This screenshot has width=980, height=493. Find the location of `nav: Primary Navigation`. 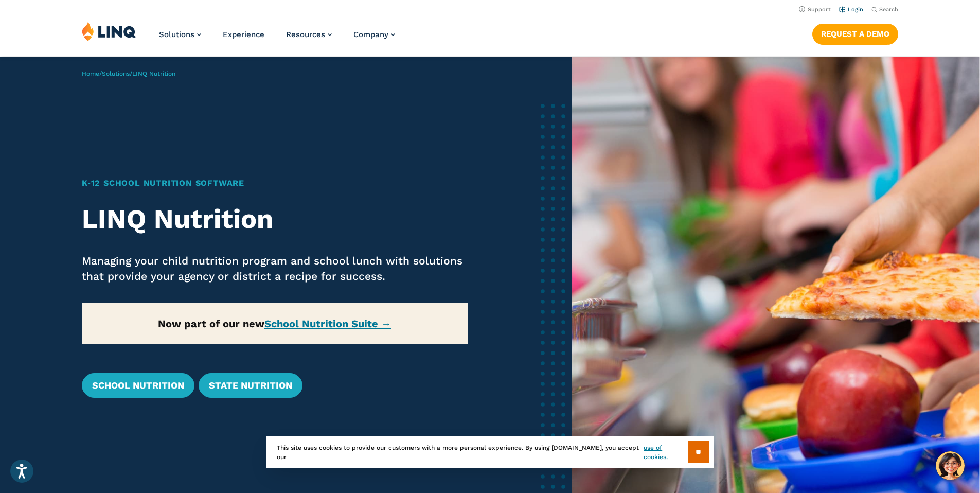

nav: Primary Navigation is located at coordinates (277, 38).